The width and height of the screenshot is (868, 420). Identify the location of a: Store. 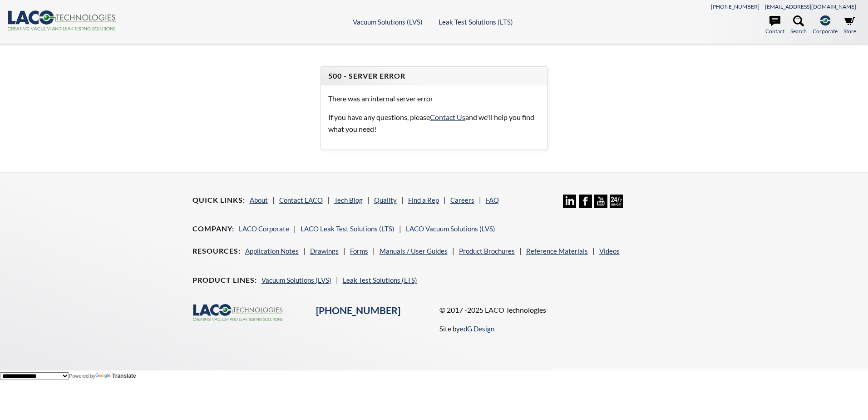
(850, 25).